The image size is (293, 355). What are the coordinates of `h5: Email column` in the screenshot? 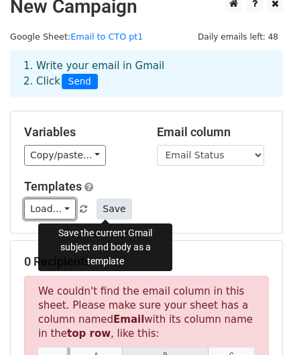 It's located at (213, 132).